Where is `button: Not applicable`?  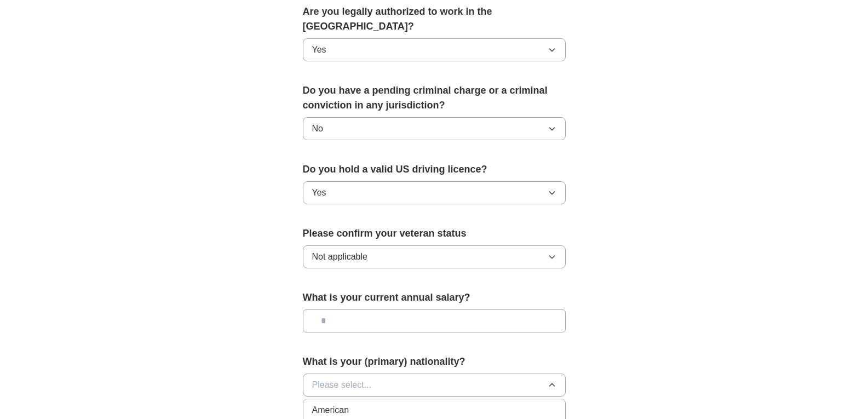 button: Not applicable is located at coordinates (434, 257).